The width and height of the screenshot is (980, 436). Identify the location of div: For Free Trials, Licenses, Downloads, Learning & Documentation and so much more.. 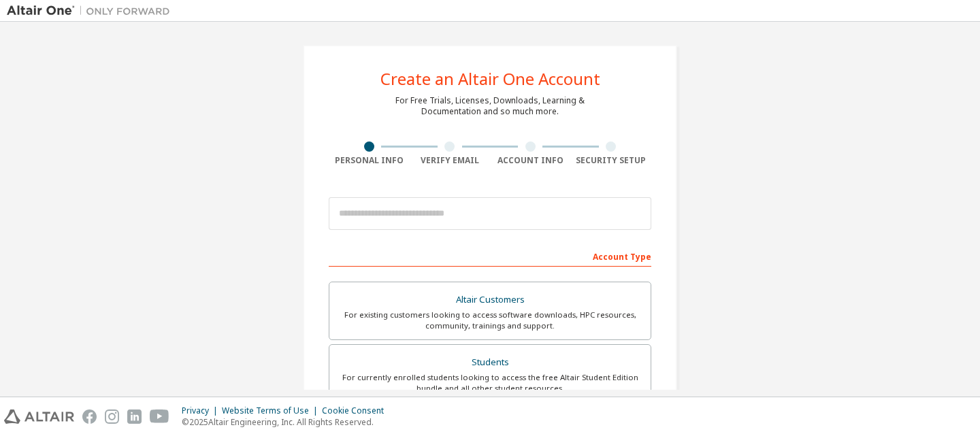
(490, 106).